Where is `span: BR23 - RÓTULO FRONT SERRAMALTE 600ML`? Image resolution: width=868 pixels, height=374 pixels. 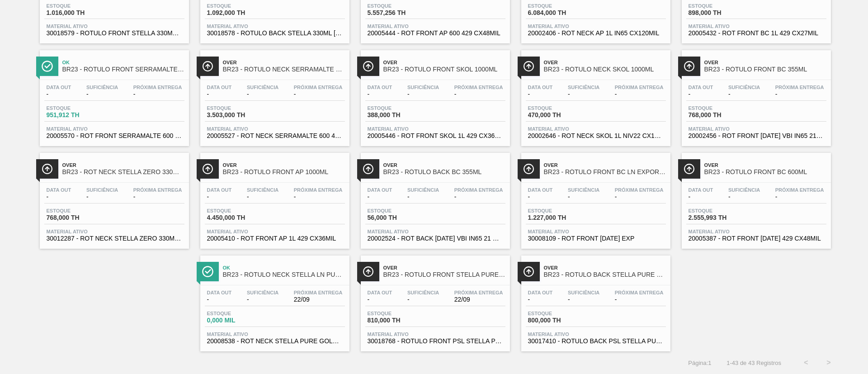 span: BR23 - RÓTULO FRONT SERRAMALTE 600ML is located at coordinates (123, 69).